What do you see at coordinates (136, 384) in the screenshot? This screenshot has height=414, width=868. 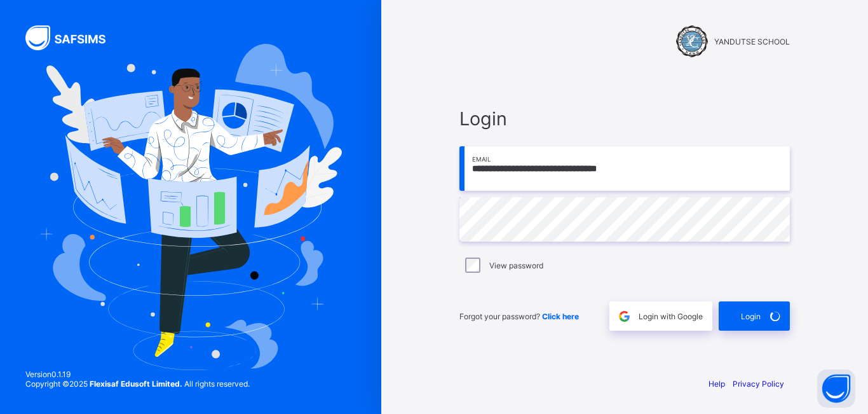 I see `strong: Flexisaf Edusoft Limited.` at bounding box center [136, 384].